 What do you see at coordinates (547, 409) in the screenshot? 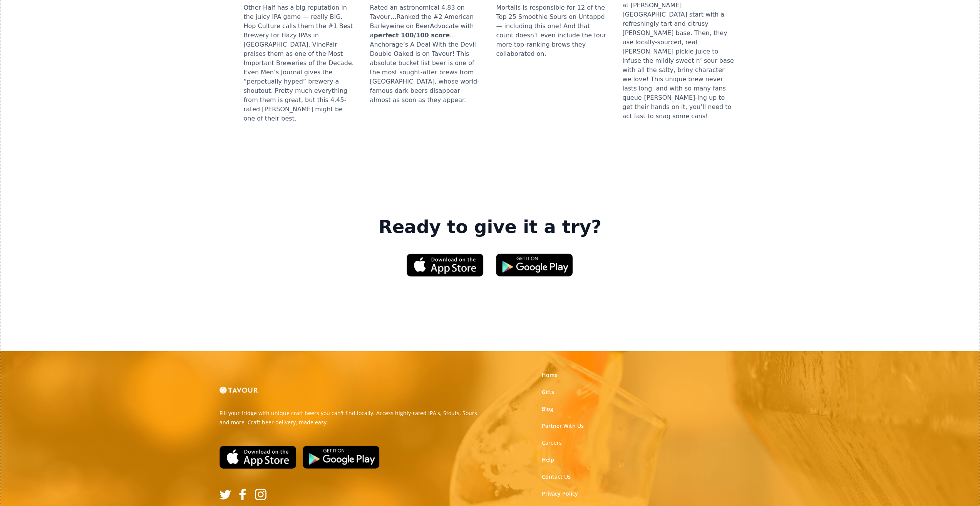
I see `a: Blog` at bounding box center [547, 409].